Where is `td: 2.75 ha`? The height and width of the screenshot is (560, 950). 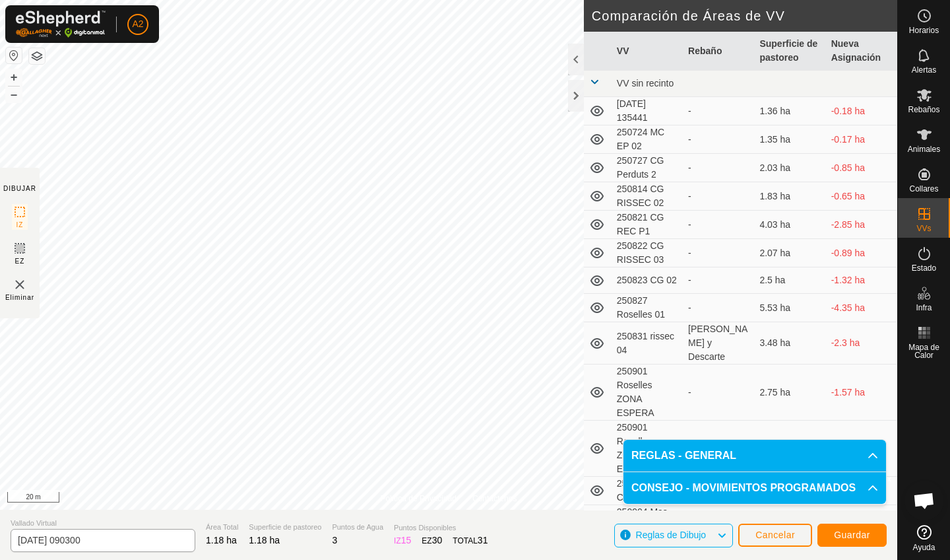
td: 2.75 ha is located at coordinates (790, 392).